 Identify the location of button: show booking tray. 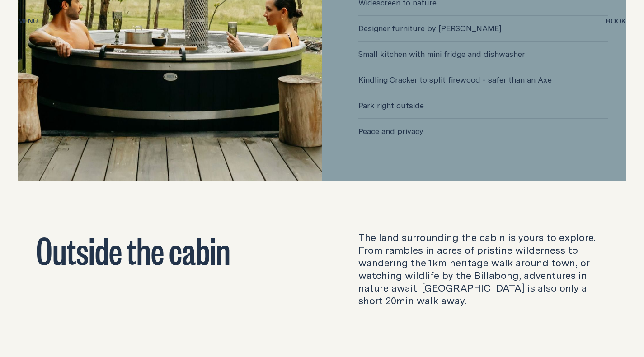
(616, 22).